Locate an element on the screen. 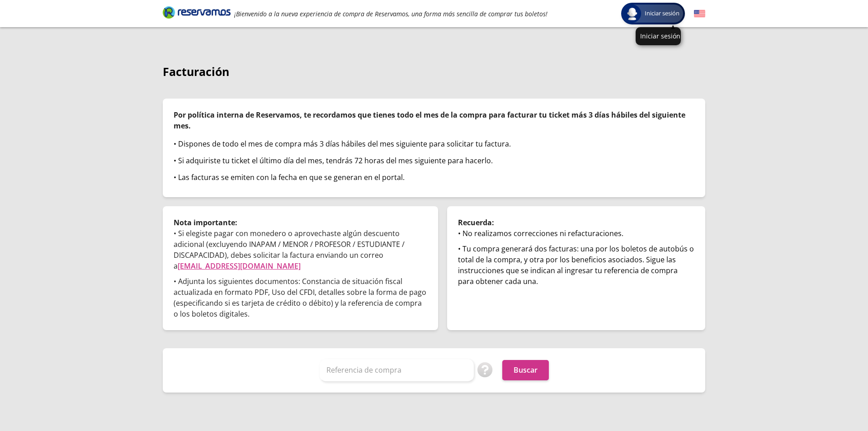 The width and height of the screenshot is (868, 431). div: • Tu compra generará dos facturas: una por los boletos de autobús o total de la compra, y otra po... is located at coordinates (576, 265).